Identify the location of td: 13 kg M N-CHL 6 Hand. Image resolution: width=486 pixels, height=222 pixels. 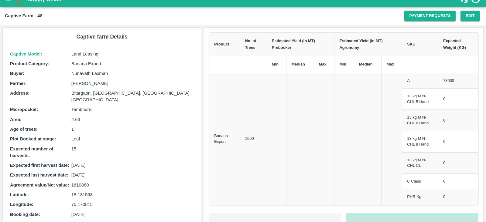
(420, 121).